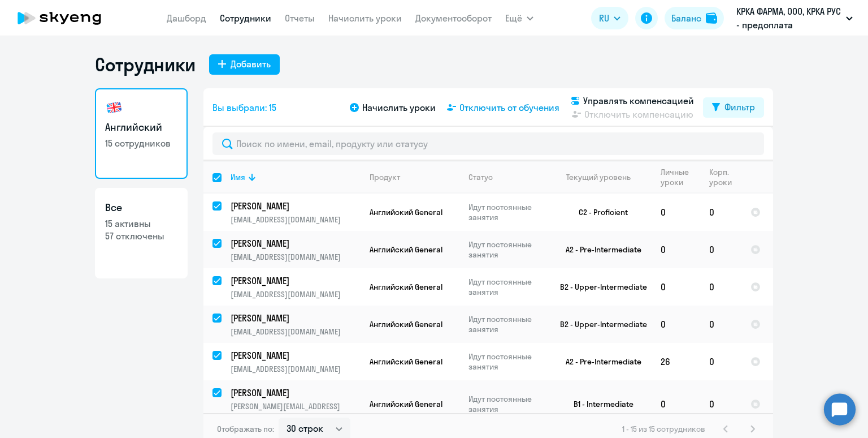  Describe the element at coordinates (187, 18) in the screenshot. I see `a: Дашборд` at that location.